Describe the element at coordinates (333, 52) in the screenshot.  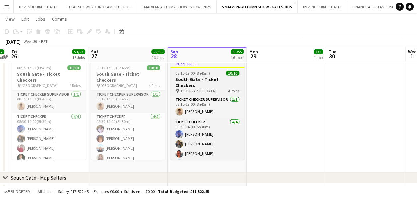
I see `span: Tue` at that location.